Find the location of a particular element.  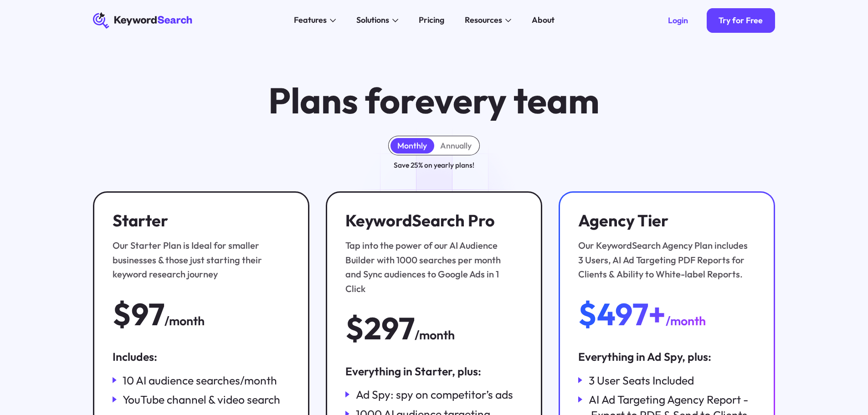

div: Resources is located at coordinates (483, 20).